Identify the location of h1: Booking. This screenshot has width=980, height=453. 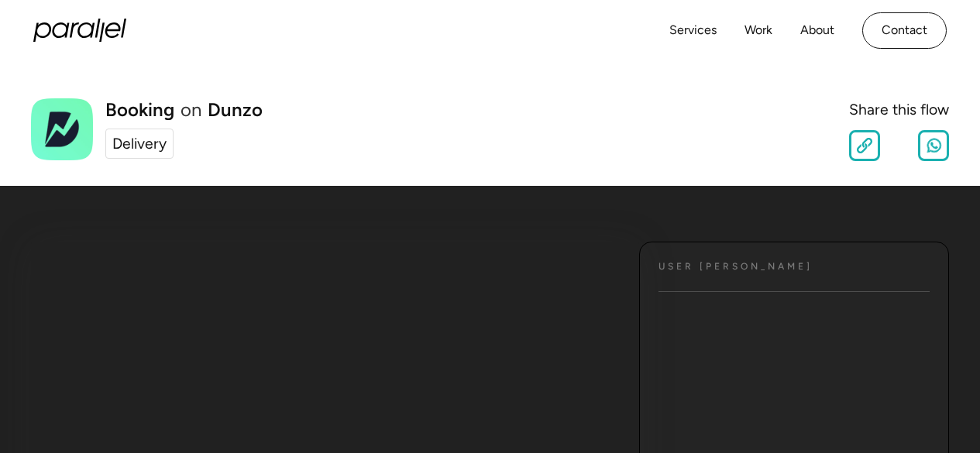
(140, 110).